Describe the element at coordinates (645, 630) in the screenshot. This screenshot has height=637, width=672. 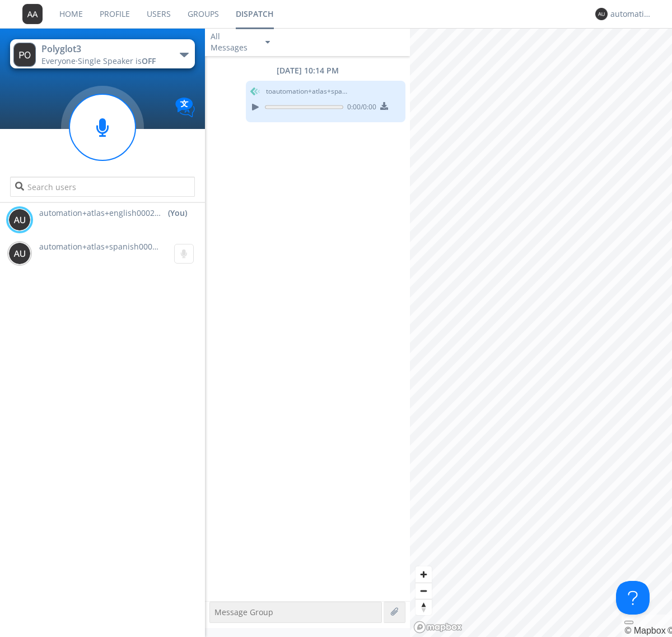
I see `a: Mapbox` at that location.